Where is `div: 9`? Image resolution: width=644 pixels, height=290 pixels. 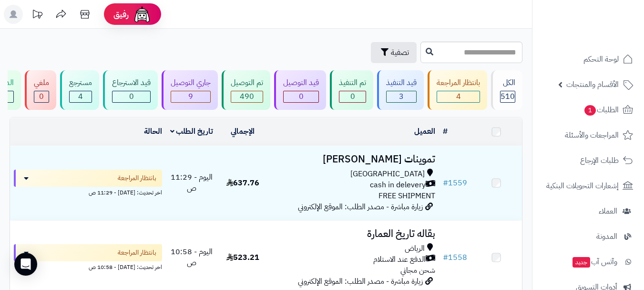
div: 9 is located at coordinates (191, 96).